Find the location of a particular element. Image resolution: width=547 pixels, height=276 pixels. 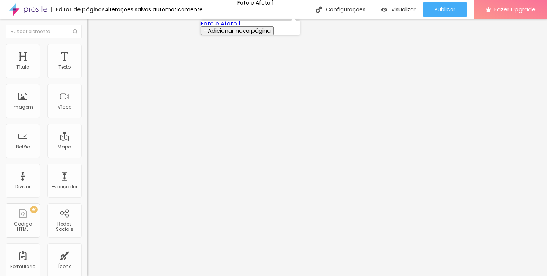

button: Publicar is located at coordinates (444, 9).